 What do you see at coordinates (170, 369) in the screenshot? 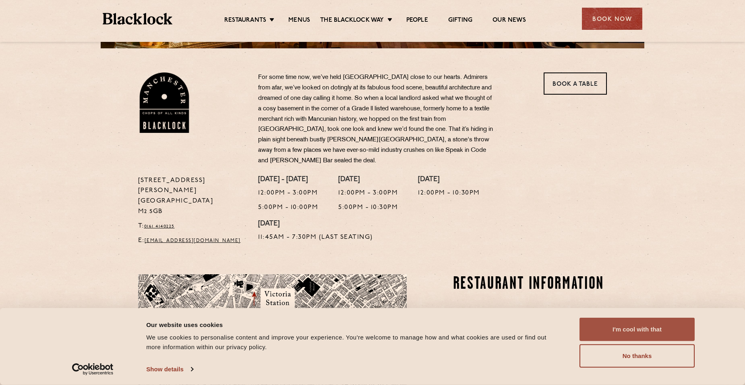
I see `a: Show details` at bounding box center [170, 369].